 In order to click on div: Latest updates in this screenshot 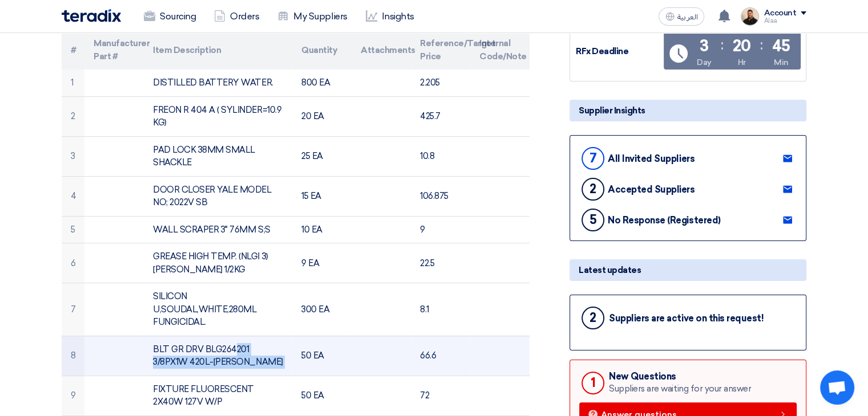, I will do `click(688, 270)`.